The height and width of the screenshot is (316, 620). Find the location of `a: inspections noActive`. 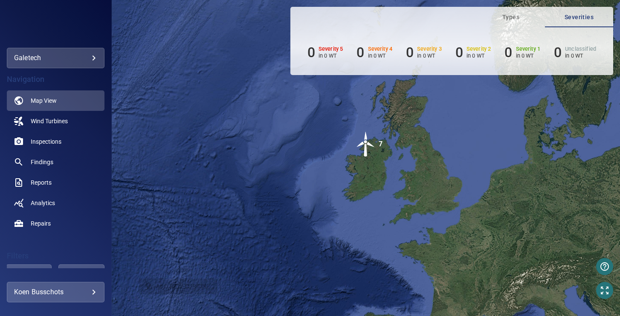

a: inspections noActive is located at coordinates (55, 142).